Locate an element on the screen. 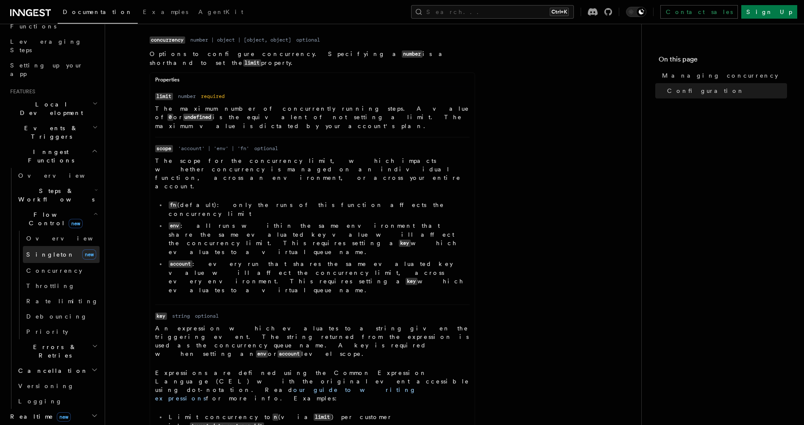  button: Local Development is located at coordinates (53, 108).